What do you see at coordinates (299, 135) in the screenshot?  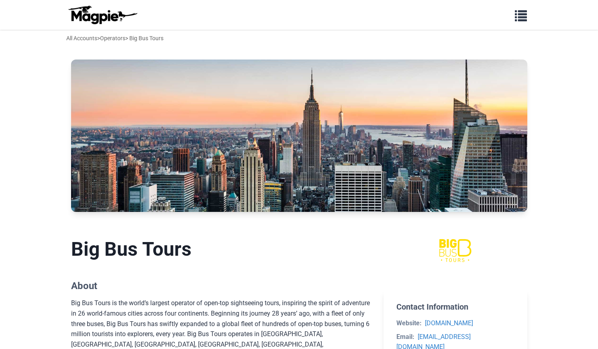 I see `img: Big Bus Tours banner` at bounding box center [299, 135].